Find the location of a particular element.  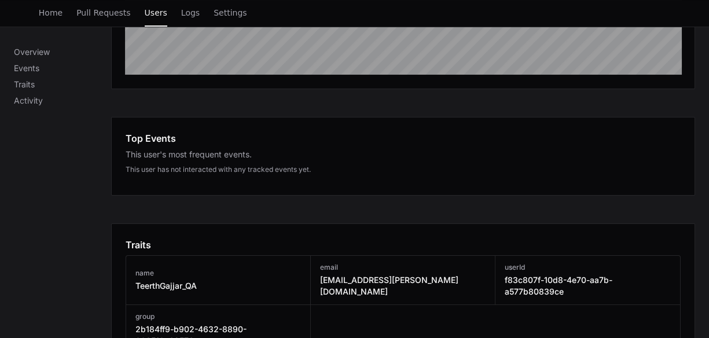

h3: userId is located at coordinates (587, 267).